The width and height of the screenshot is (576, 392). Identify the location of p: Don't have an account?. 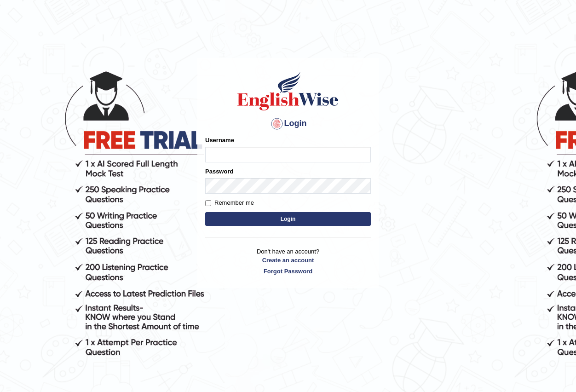
(288, 261).